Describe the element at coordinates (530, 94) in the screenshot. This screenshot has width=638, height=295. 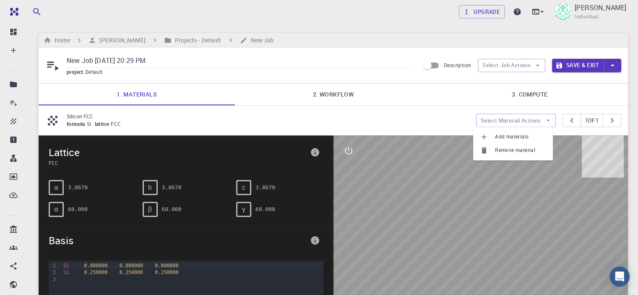
I see `a: 3. Compute` at that location.